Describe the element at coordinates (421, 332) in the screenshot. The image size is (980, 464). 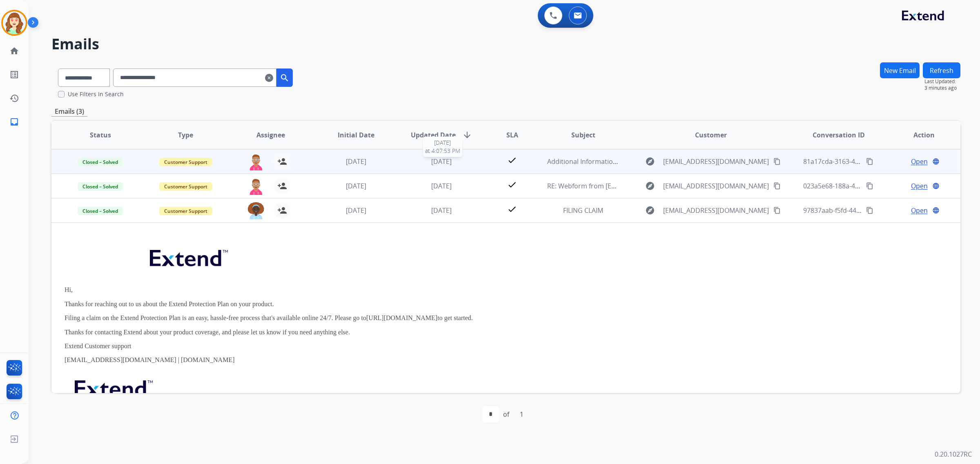
I see `p: Thanks for contacting Extend about your product coverage, and please let us know if you need anyt...` at that location.